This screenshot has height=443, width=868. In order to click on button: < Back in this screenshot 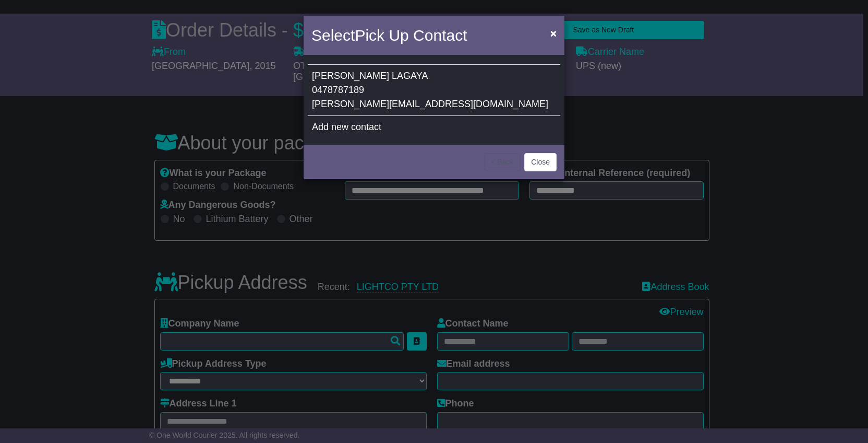, I will do `click(502, 162)`.